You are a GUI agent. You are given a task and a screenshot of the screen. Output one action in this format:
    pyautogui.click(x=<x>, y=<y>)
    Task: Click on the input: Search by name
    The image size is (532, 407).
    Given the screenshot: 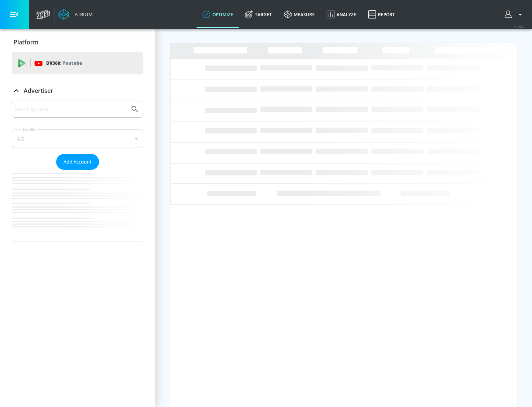 What is the action you would take?
    pyautogui.click(x=71, y=109)
    